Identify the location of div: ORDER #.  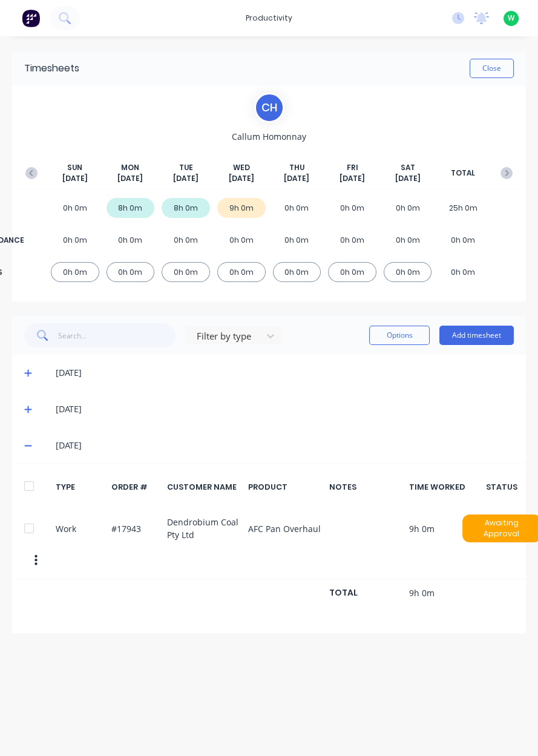
(136, 486).